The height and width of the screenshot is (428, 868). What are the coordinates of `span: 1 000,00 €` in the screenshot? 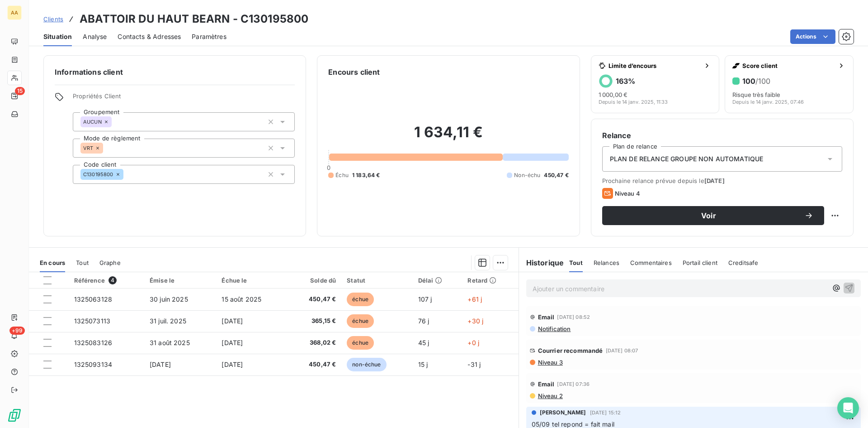 It's located at (614, 95).